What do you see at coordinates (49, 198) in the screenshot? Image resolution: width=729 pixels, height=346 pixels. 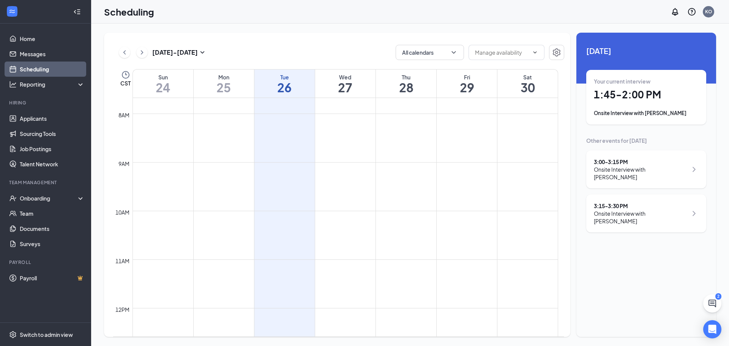 I see `div: Onboarding` at bounding box center [49, 198].